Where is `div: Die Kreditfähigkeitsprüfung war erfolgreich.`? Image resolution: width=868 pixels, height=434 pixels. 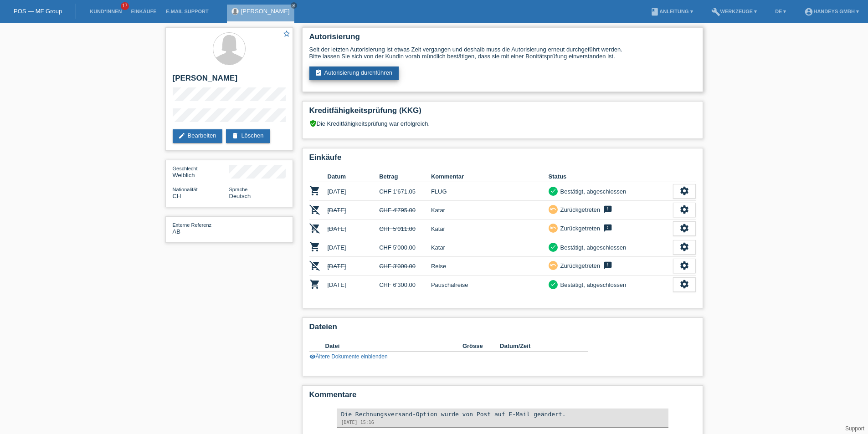 div: Die Kreditfähigkeitsprüfung war erfolgreich. is located at coordinates (502, 127).